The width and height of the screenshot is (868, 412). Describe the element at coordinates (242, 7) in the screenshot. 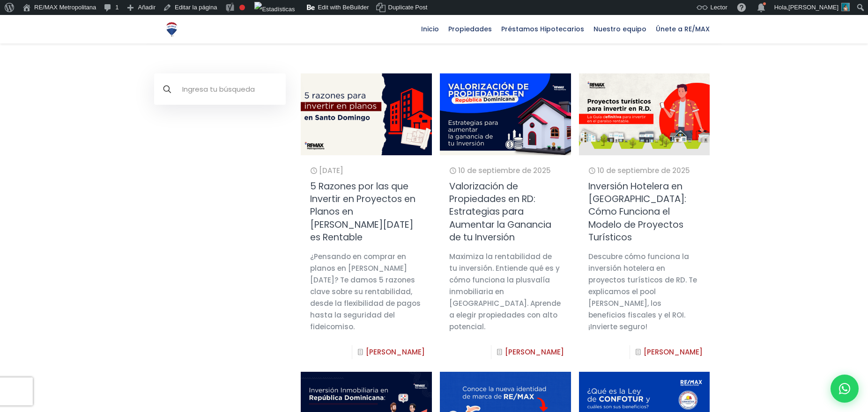

I see `div: Frase clave objetivo no establecida` at that location.